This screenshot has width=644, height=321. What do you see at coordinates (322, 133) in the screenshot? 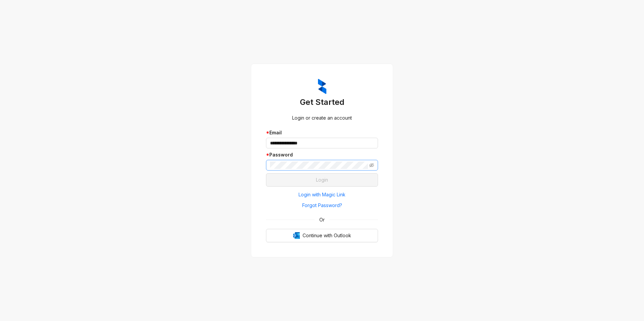
I see `div: Email` at bounding box center [322, 133].